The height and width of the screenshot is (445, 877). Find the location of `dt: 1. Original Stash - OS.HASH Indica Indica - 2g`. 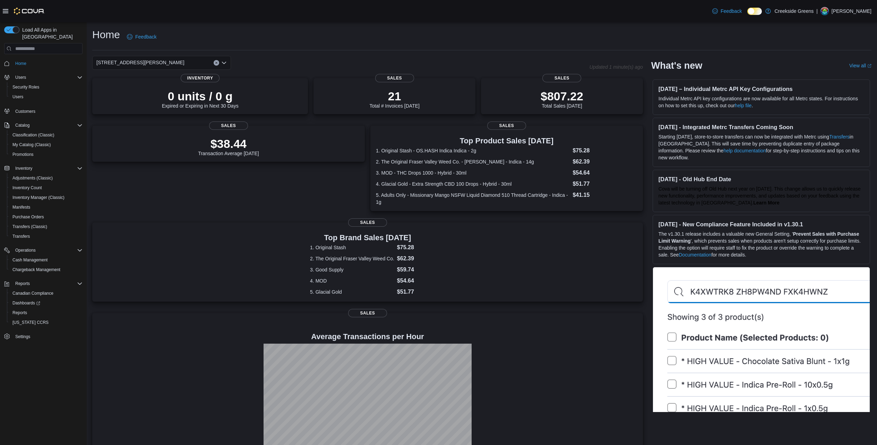

dt: 1. Original Stash - OS.HASH Indica Indica - 2g is located at coordinates (473, 151).